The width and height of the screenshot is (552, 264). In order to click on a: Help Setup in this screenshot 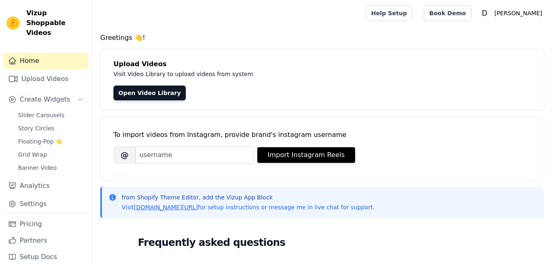, I will do `click(389, 13)`.